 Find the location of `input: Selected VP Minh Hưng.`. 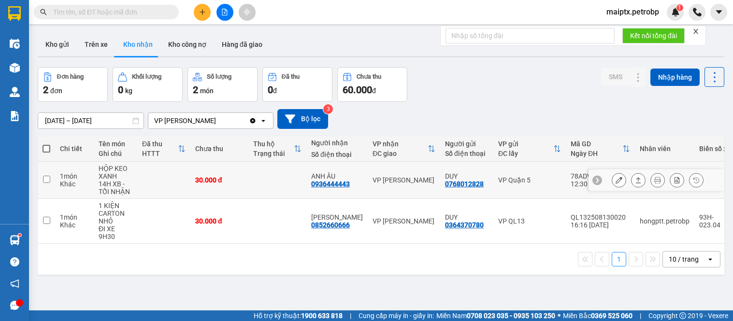

input: Selected VP Minh Hưng. is located at coordinates (217, 121).